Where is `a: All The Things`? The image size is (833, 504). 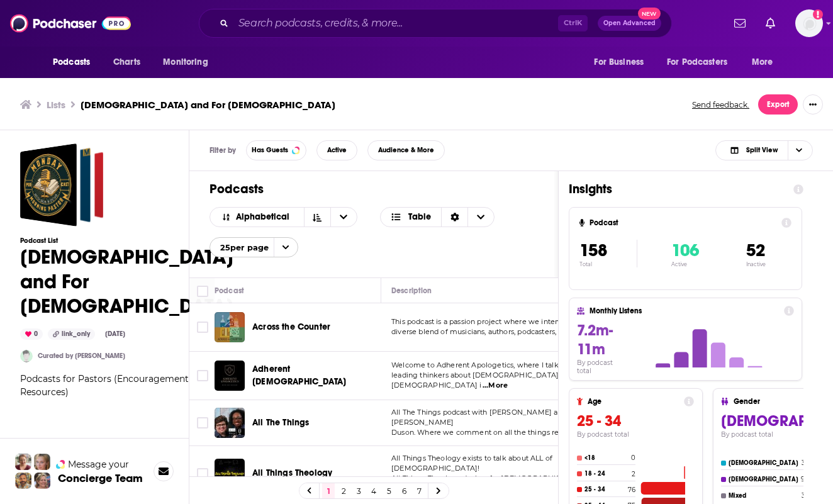 a: All The Things is located at coordinates (229, 423).